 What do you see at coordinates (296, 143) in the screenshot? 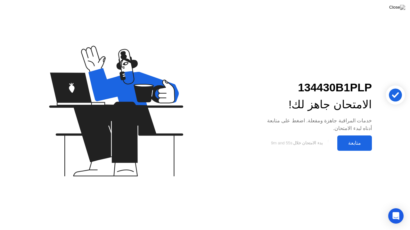
I see `button: بدء الامتحان خلال9m and 55s` at bounding box center [296, 143].